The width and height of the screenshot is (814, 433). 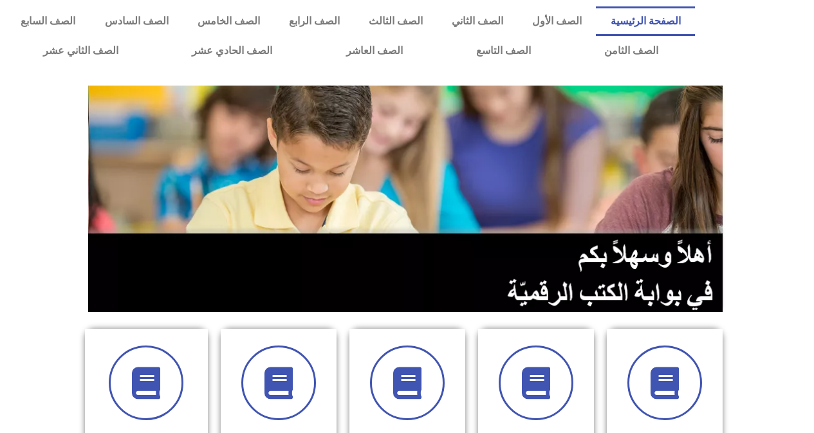 I want to click on a: الصف الخامس, so click(x=228, y=21).